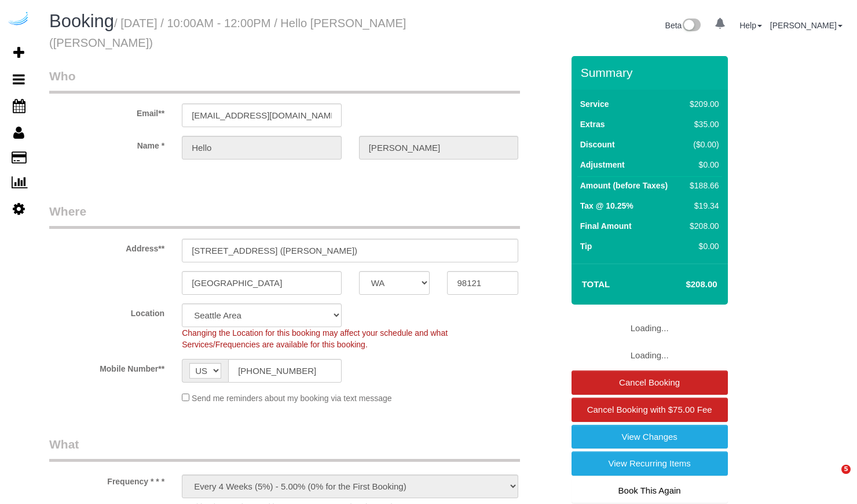  I want to click on div: $208.00, so click(702, 226).